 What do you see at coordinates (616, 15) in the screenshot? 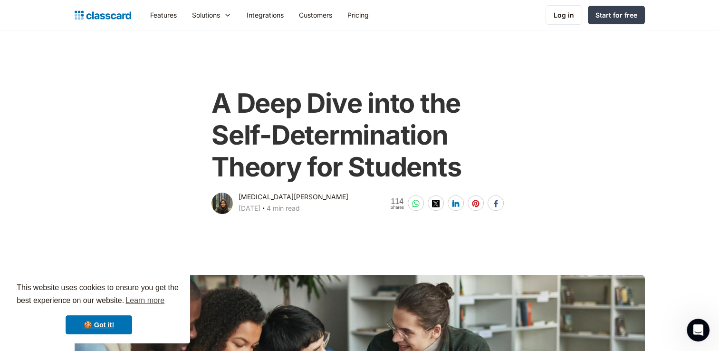
I see `a: Start for free` at bounding box center [616, 15].